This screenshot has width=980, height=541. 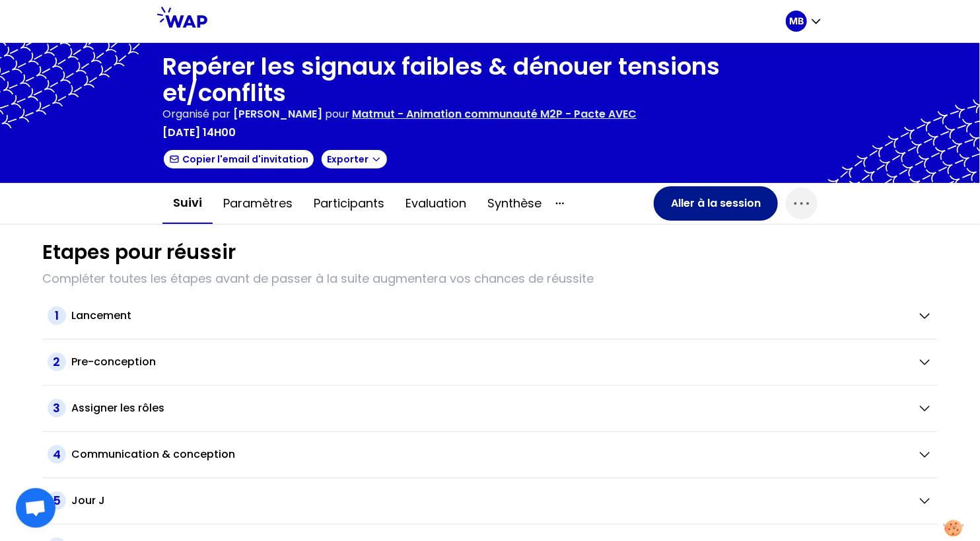 What do you see at coordinates (257, 203) in the screenshot?
I see `button: Paramètres` at bounding box center [257, 203].